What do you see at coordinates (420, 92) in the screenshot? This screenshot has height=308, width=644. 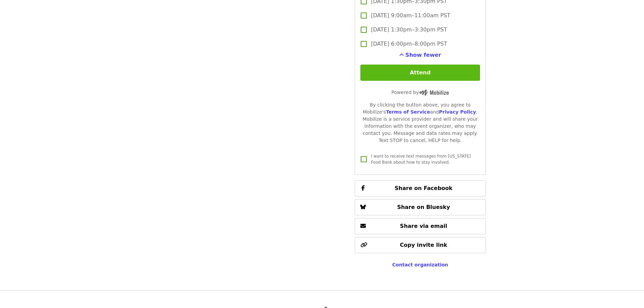 I see `span: Powered by` at bounding box center [420, 92].